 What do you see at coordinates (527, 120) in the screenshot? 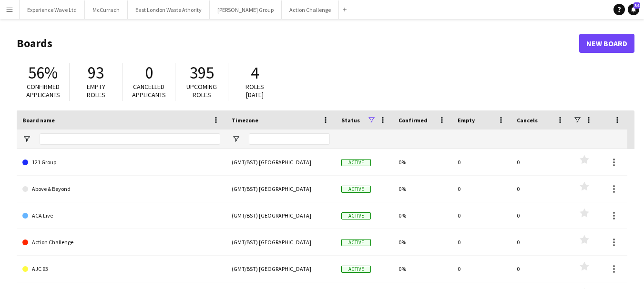
I see `span: Cancels` at bounding box center [527, 120].